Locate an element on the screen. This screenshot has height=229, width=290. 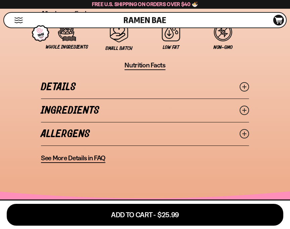
span: Whole Ingredients is located at coordinates (67, 47).